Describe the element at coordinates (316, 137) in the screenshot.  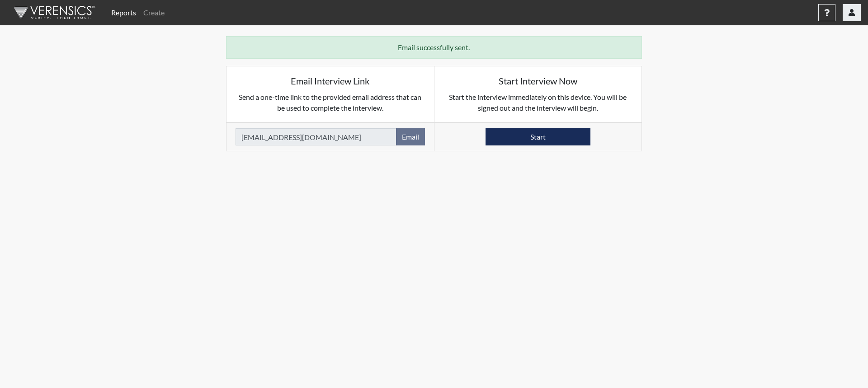
I see `input: Email Address` at that location.